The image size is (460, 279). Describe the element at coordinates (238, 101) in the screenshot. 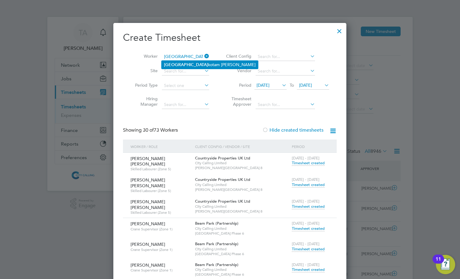

I see `label: Timesheet Approver` at that location.